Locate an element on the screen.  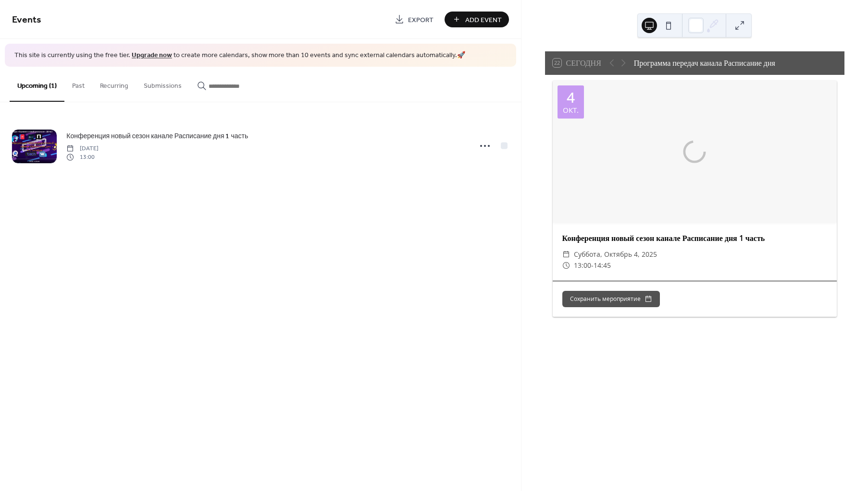
button: Сохранить мероприятие is located at coordinates (610, 299).